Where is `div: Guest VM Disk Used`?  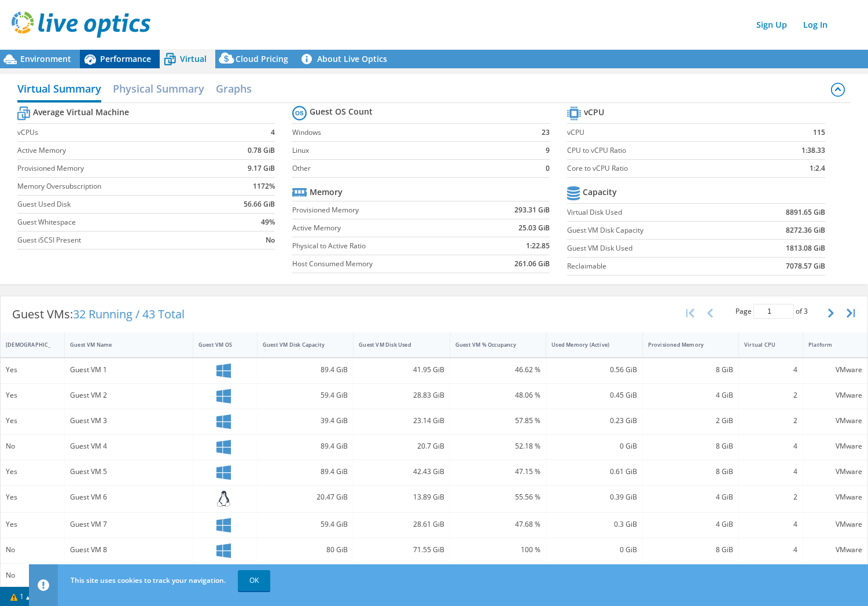
div: Guest VM Disk Used is located at coordinates (394, 345).